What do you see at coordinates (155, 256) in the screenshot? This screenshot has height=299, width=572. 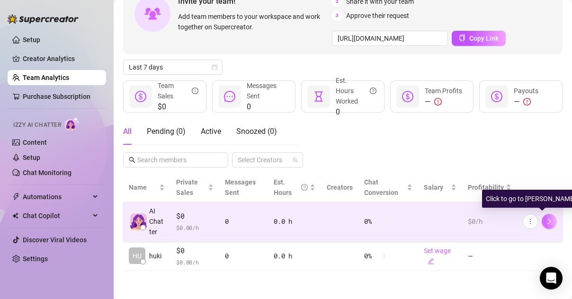 I see `span: huki` at bounding box center [155, 256].